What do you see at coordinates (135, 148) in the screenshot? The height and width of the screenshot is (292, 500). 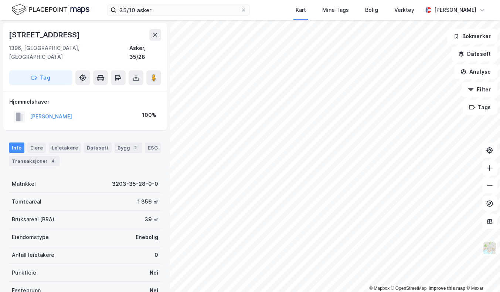 I see `div: 2` at bounding box center [135, 148].